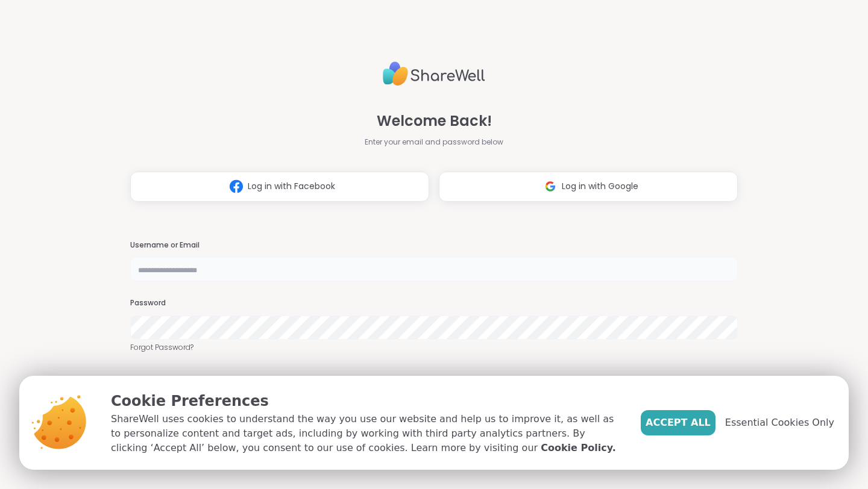 This screenshot has width=868, height=489. I want to click on button: Accept All, so click(679, 423).